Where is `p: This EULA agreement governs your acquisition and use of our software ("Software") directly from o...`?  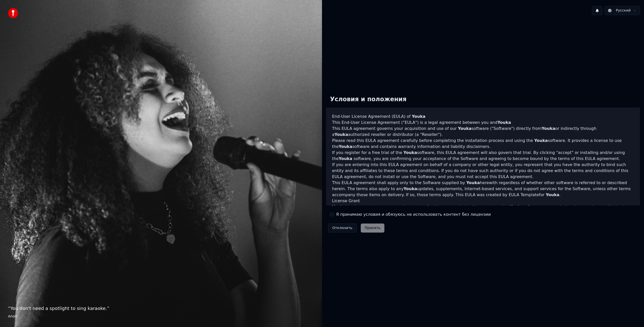
p: This EULA agreement governs your acquisition and use of our software ("Software") directly from o... is located at coordinates (483, 132).